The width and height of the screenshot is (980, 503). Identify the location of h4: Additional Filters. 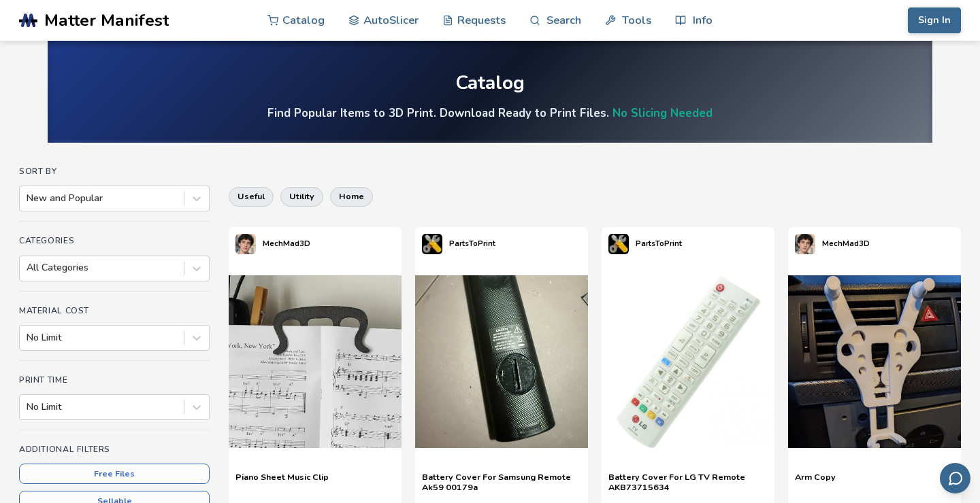
(114, 449).